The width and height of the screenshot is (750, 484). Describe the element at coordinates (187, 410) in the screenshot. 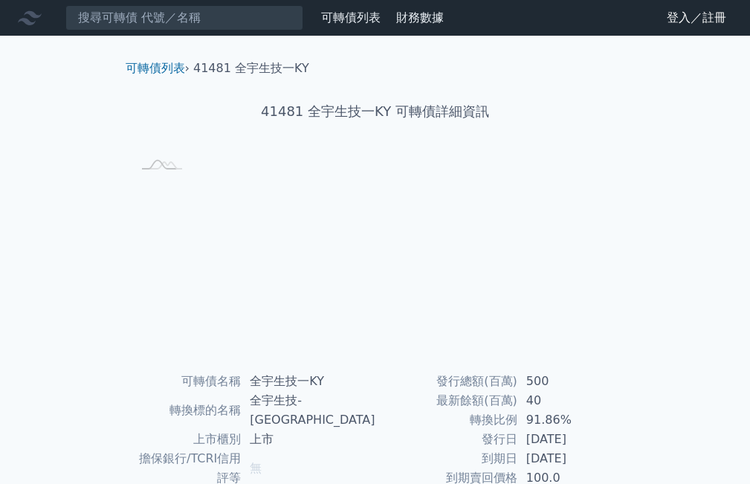

I see `td: 轉換標的名稱` at that location.